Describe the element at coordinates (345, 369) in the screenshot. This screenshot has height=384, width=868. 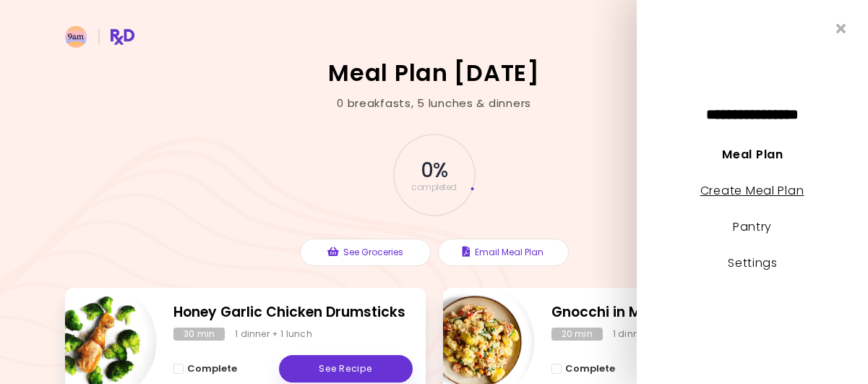
I see `a: See Recipe - Honey Garlic Chicken Drumsticks` at that location.